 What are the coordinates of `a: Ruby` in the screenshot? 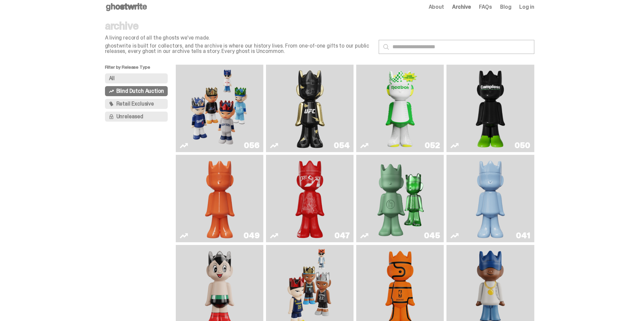 It's located at (309, 109).